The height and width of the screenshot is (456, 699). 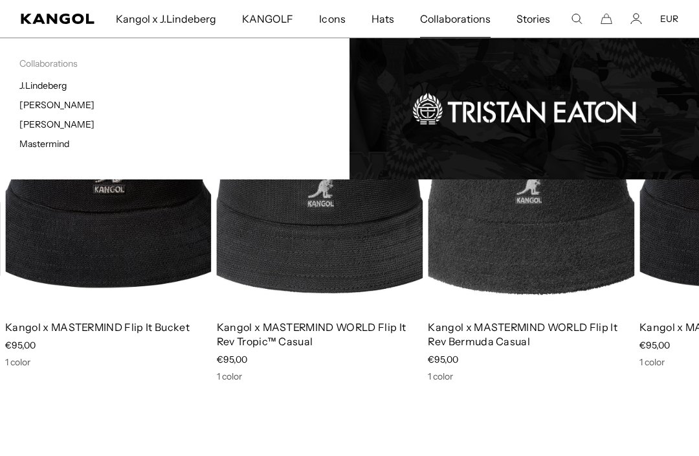 I want to click on button: EUR, so click(x=670, y=19).